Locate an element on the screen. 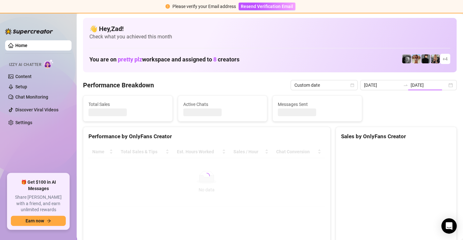 This screenshot has height=240, width=463. span: pretty plz is located at coordinates (130, 59).